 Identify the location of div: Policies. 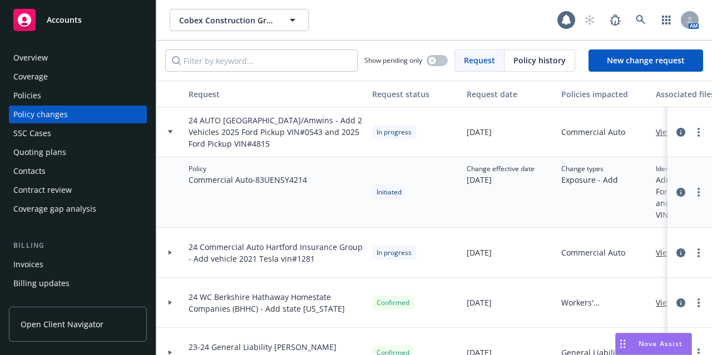
(27, 96).